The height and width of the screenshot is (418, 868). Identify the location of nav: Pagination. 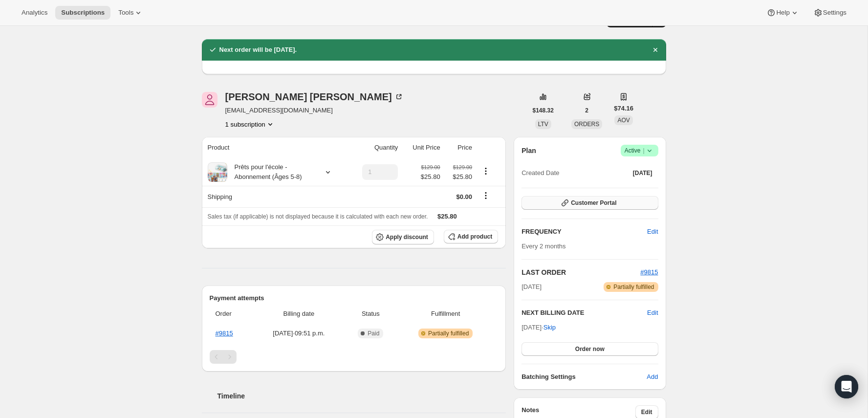
(354, 357).